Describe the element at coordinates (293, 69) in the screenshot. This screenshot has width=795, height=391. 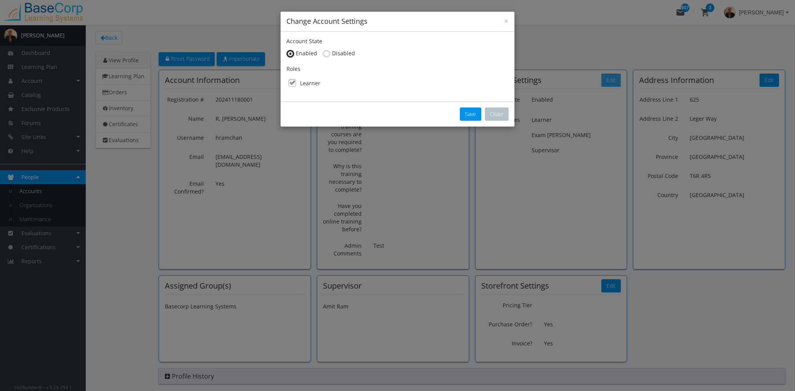
I see `label: Roles` at that location.